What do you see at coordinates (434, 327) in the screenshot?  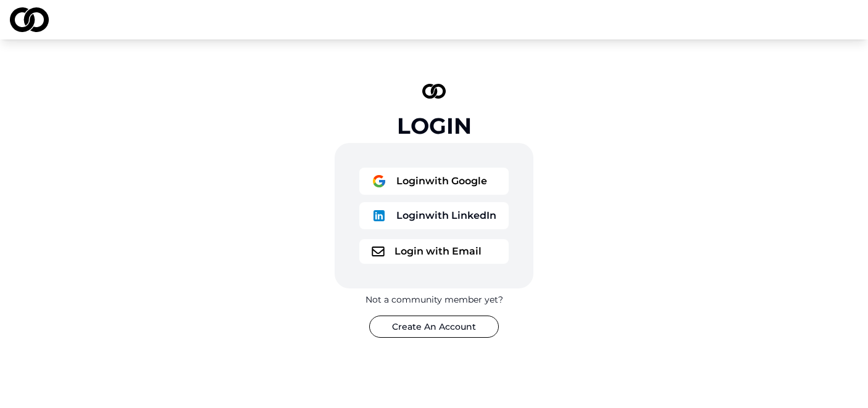 I see `button: Create An Account` at bounding box center [434, 327].